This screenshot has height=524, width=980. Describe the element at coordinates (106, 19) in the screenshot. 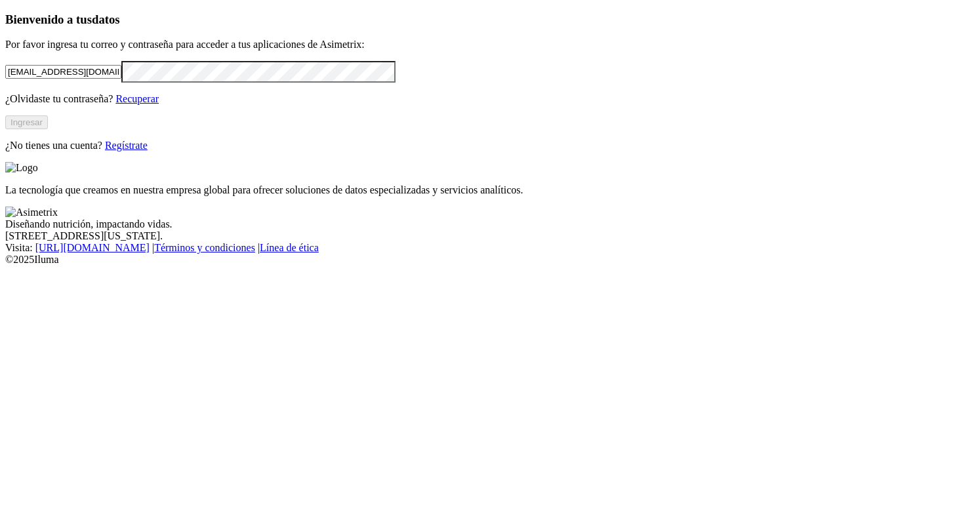

I see `span: datos` at that location.